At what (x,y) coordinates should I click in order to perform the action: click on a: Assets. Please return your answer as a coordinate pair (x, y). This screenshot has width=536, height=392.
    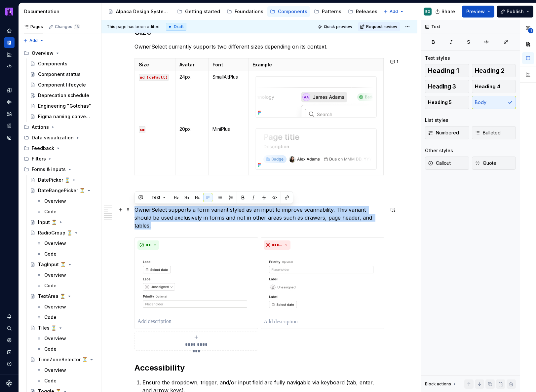
    Looking at the image, I should click on (9, 114).